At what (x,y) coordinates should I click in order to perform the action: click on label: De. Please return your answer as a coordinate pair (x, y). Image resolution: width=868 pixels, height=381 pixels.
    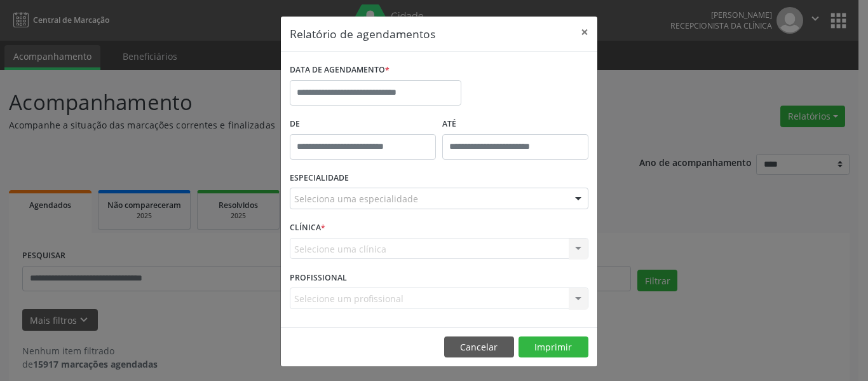
    Looking at the image, I should click on (363, 124).